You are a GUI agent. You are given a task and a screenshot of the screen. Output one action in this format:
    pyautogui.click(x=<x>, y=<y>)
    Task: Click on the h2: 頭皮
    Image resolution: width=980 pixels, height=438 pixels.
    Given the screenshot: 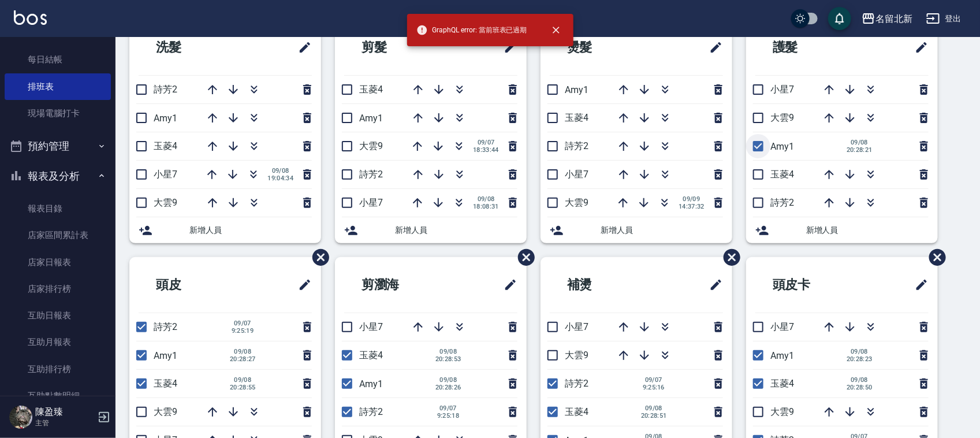 What is the action you would take?
    pyautogui.click(x=192, y=285)
    